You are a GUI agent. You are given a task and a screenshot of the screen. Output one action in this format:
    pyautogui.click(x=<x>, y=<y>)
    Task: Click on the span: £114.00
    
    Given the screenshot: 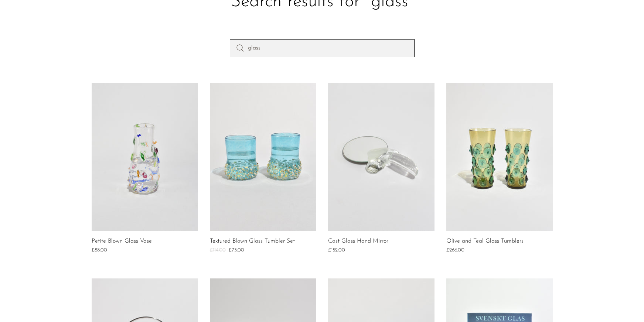 What is the action you would take?
    pyautogui.click(x=218, y=250)
    